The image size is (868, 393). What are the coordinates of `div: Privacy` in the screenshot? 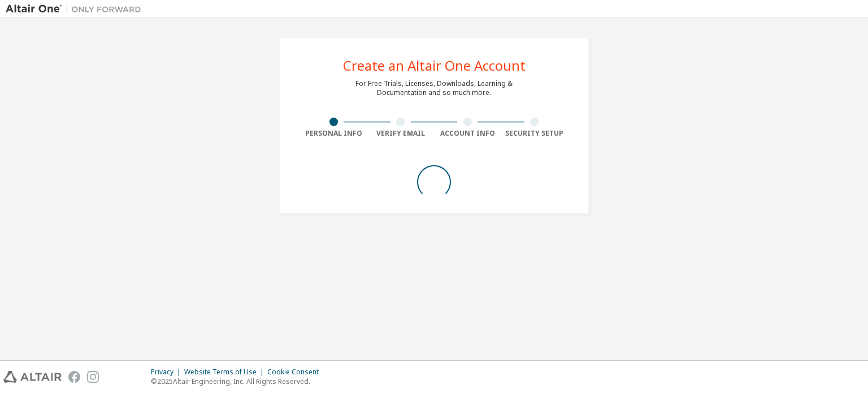 It's located at (167, 372).